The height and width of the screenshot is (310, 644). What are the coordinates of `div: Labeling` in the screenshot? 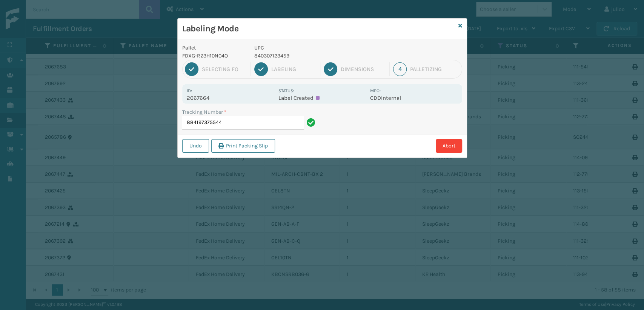 It's located at (294, 69).